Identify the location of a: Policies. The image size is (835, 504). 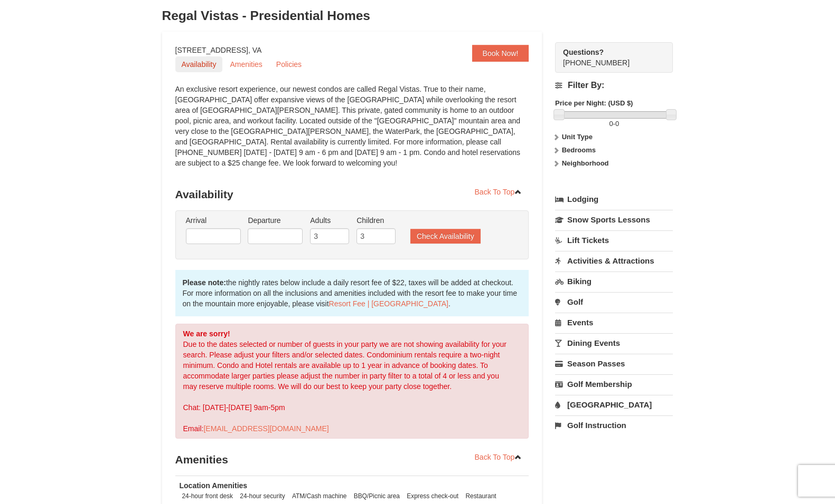
(289, 65).